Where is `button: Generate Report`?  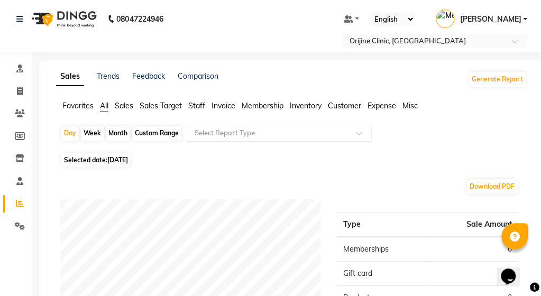
button: Generate Report is located at coordinates (497, 79).